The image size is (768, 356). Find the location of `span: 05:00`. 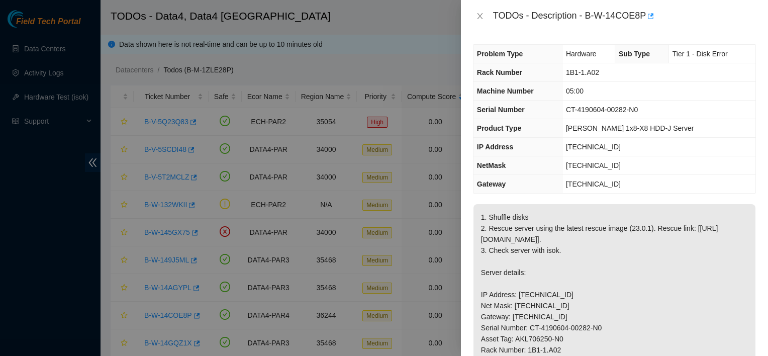

span: 05:00 is located at coordinates (574, 91).